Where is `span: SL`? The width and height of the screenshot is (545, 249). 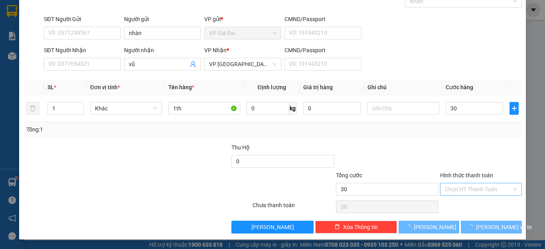 span: SL is located at coordinates (51, 87).